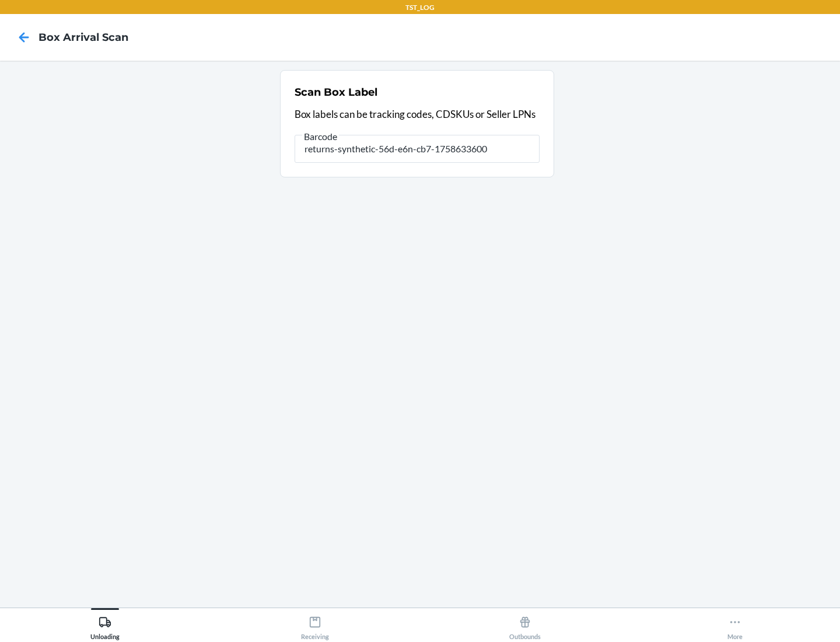  I want to click on div: Receiving, so click(315, 626).